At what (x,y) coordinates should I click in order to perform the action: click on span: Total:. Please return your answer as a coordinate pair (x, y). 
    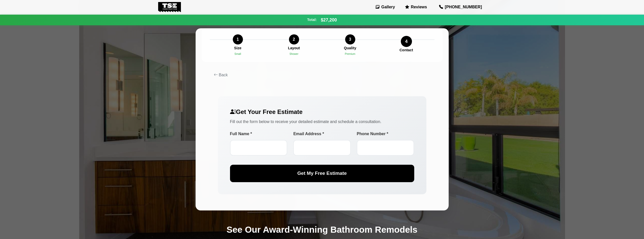
    Looking at the image, I should click on (312, 20).